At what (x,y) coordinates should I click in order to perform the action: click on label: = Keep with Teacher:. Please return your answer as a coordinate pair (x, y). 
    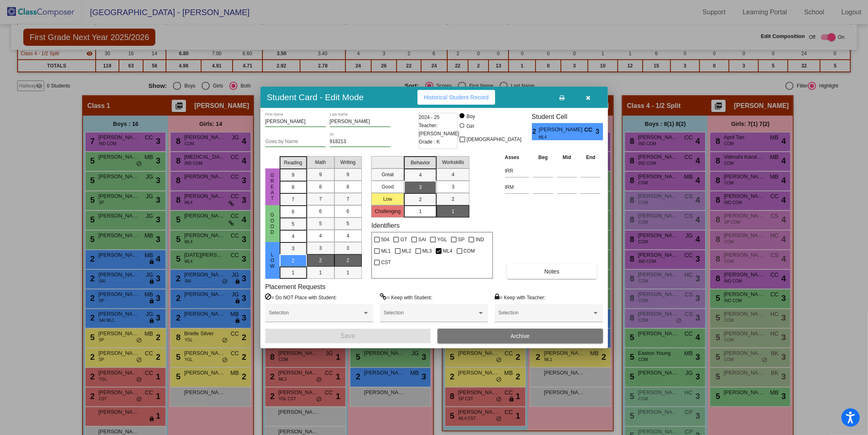
    Looking at the image, I should click on (520, 297).